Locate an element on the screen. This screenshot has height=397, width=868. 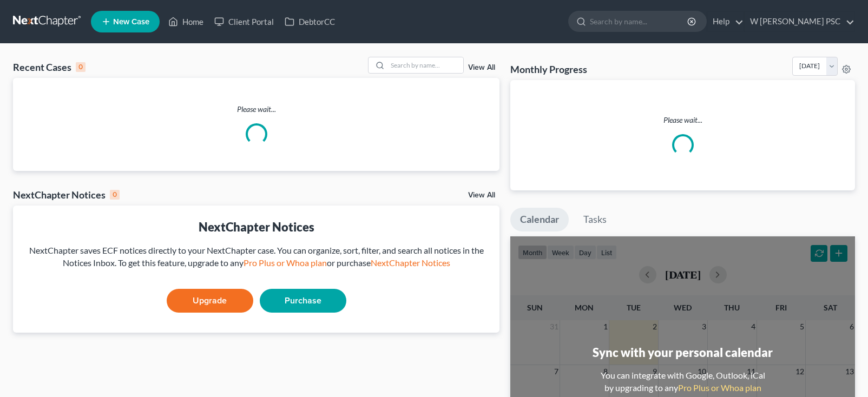
span: New Case is located at coordinates (131, 22).